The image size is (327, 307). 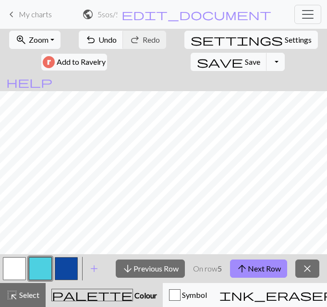 What do you see at coordinates (38, 39) in the screenshot?
I see `span: Zoom` at bounding box center [38, 39].